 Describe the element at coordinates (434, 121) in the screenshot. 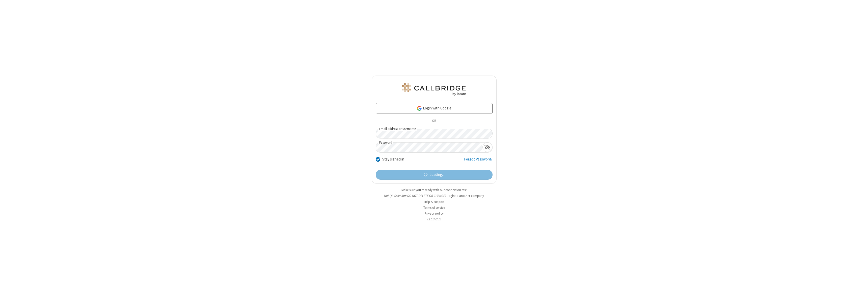

I see `span: OR` at that location.